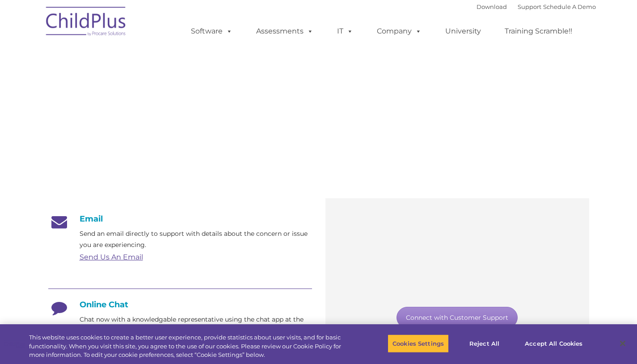 Image resolution: width=637 pixels, height=364 pixels. What do you see at coordinates (418, 343) in the screenshot?
I see `button: Cookies Settings` at bounding box center [418, 343].